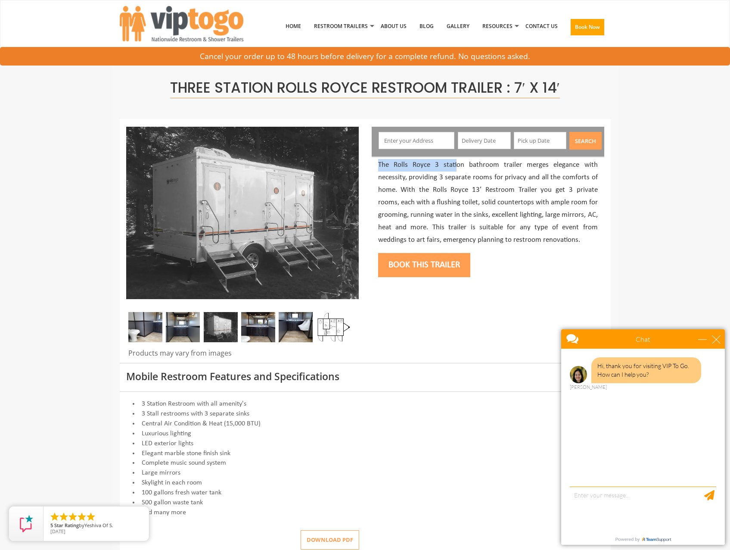 This screenshot has height=550, width=730. I want to click on input: Pick up Date, so click(540, 140).